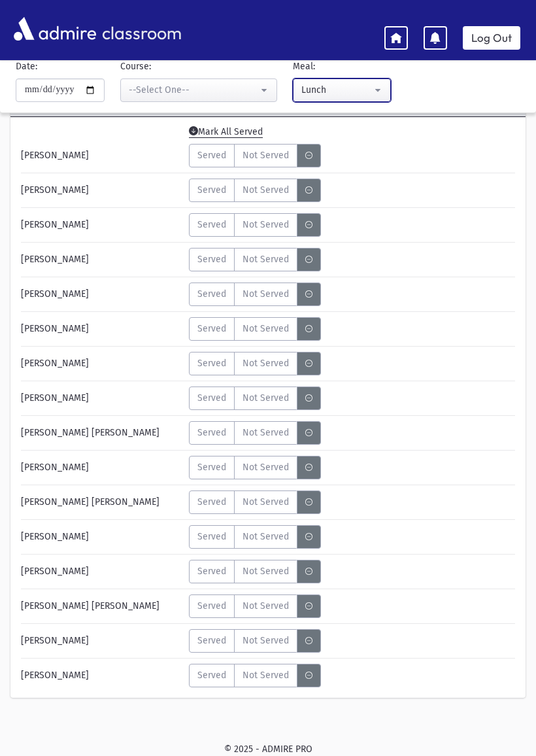  I want to click on a: Log Out, so click(492, 38).